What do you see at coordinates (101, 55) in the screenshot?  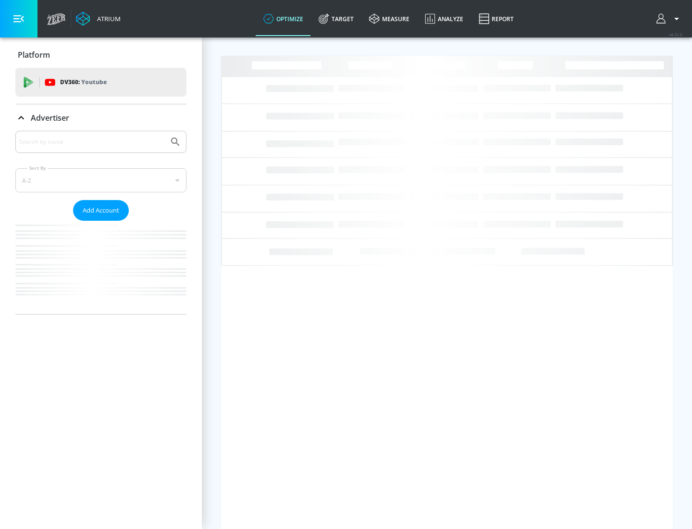 I see `div: Platform` at bounding box center [101, 55].